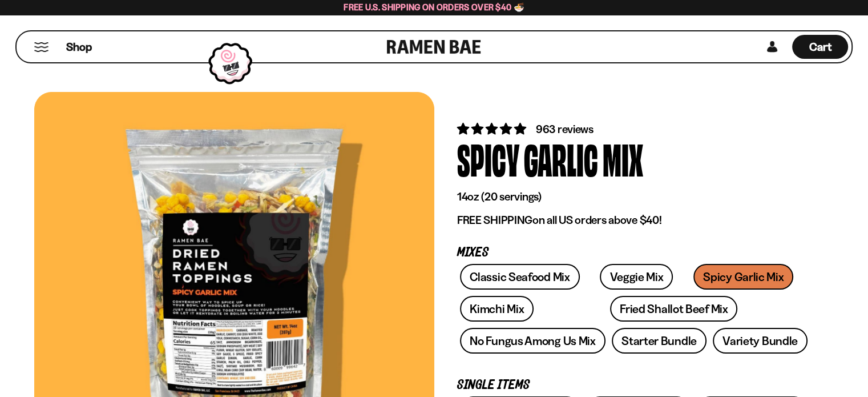 The image size is (868, 397). What do you see at coordinates (623, 158) in the screenshot?
I see `div: Mix` at bounding box center [623, 158].